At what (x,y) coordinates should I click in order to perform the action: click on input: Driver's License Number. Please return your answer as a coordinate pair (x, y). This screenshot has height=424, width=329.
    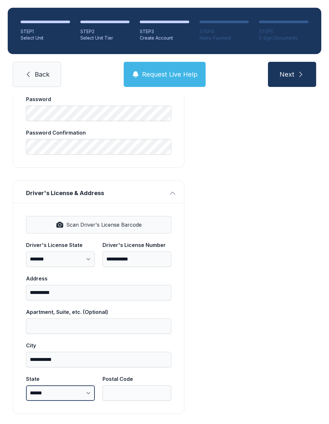
    Looking at the image, I should click on (137, 259).